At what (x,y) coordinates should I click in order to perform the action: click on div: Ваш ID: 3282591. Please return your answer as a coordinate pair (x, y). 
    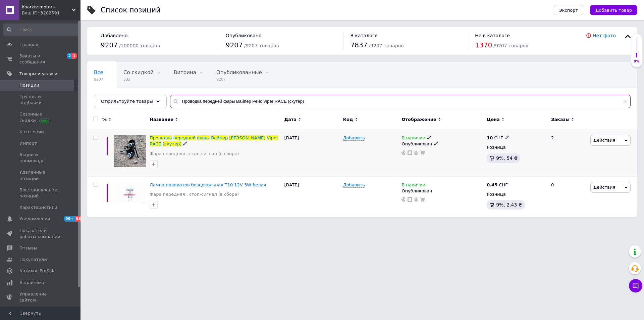
    Looking at the image, I should click on (51, 13).